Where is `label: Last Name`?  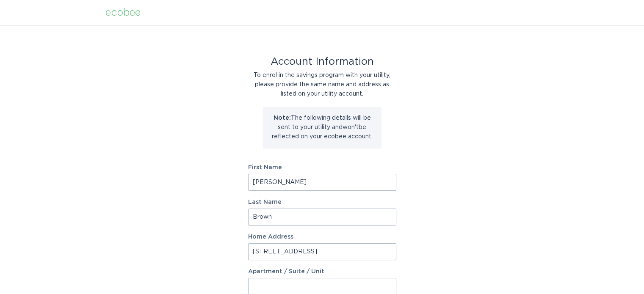 label: Last Name is located at coordinates (322, 202).